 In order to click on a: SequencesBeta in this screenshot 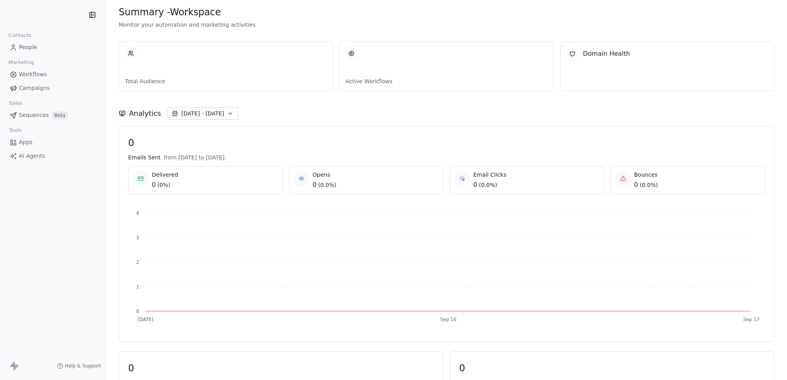, I will do `click(53, 115)`.